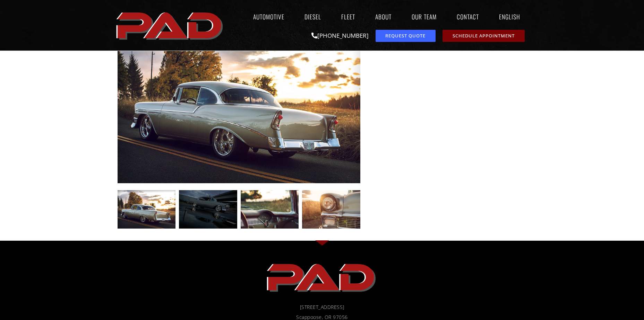 The image size is (644, 320). Describe the element at coordinates (484, 36) in the screenshot. I see `a: schedule repair or service appointment` at that location.